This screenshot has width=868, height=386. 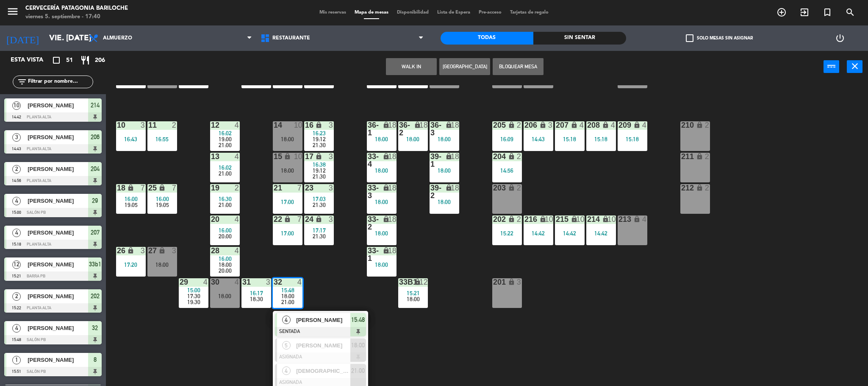 What do you see at coordinates (225, 258) in the screenshot?
I see `span: 16:00` at bounding box center [225, 258].